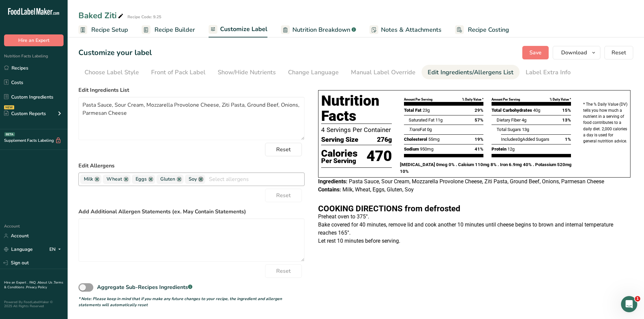 The height and width of the screenshot is (319, 644). Describe the element at coordinates (88, 179) in the screenshot. I see `span: Milk` at that location.